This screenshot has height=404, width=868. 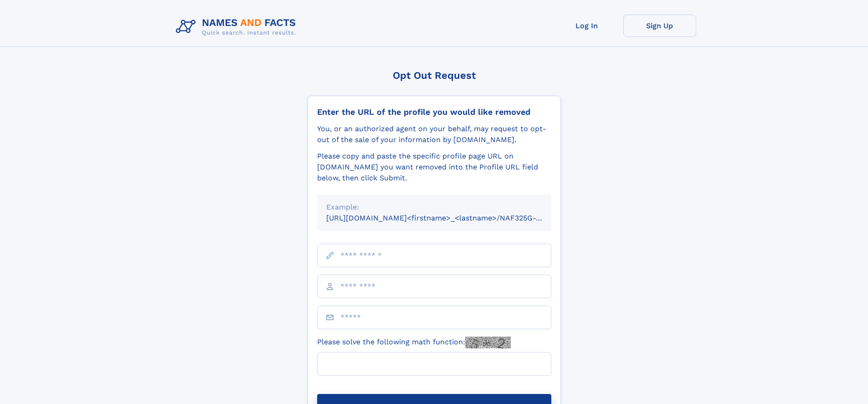 I want to click on a: Sign Up, so click(x=660, y=26).